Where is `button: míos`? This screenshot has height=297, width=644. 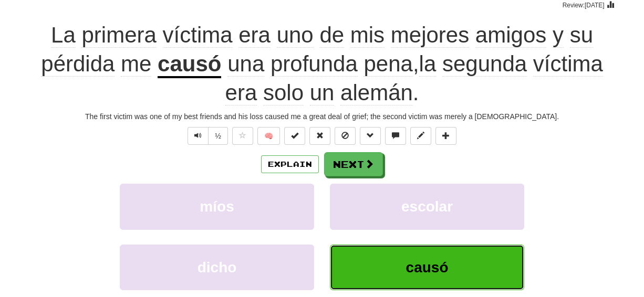
button: míos is located at coordinates (217, 206).